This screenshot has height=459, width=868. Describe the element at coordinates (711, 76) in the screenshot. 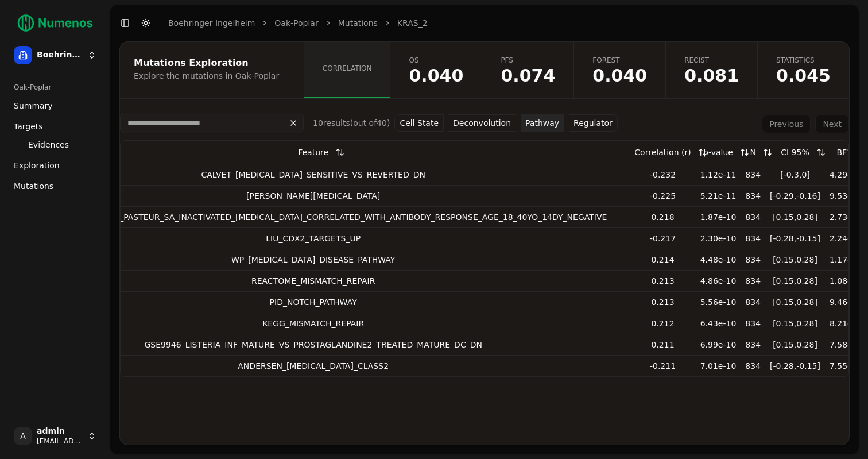

I see `span: 0.0806874250015269` at that location.